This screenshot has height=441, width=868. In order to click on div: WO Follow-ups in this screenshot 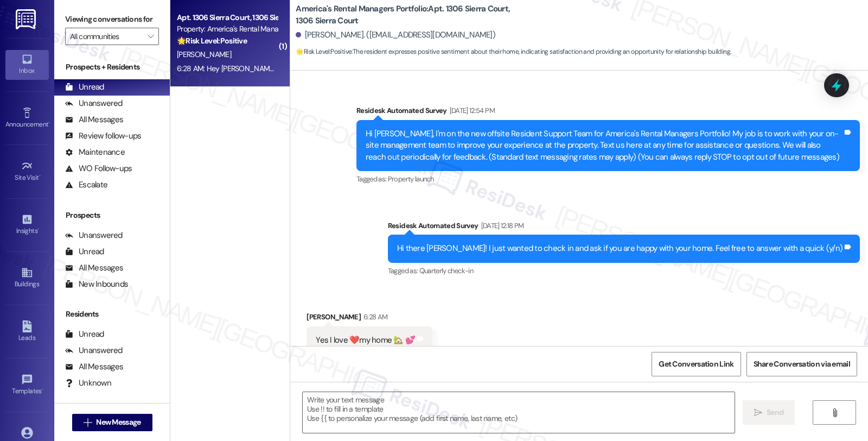, I will do `click(98, 168)`.